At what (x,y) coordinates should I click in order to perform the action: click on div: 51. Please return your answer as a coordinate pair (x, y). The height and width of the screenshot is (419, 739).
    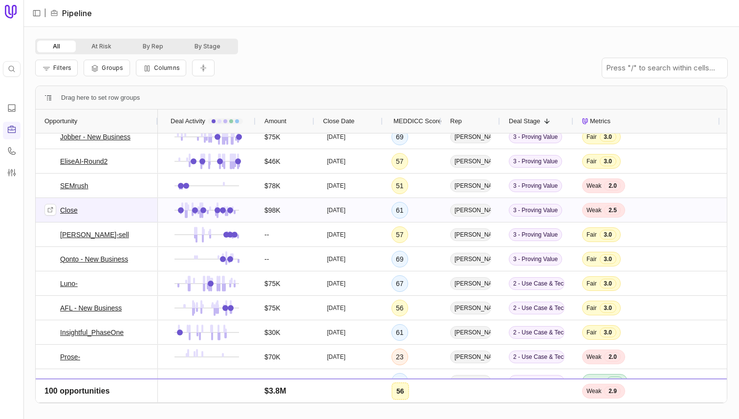
    Looking at the image, I should click on (400, 186).